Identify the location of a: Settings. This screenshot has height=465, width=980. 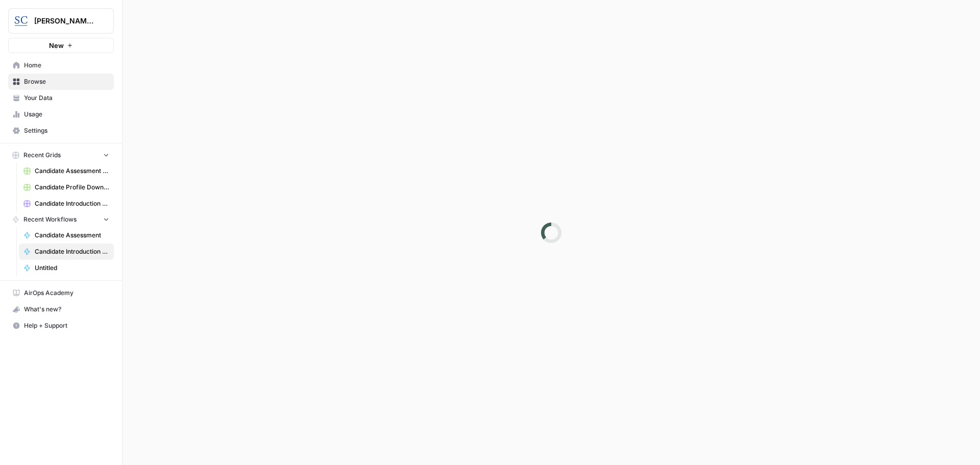
(61, 131).